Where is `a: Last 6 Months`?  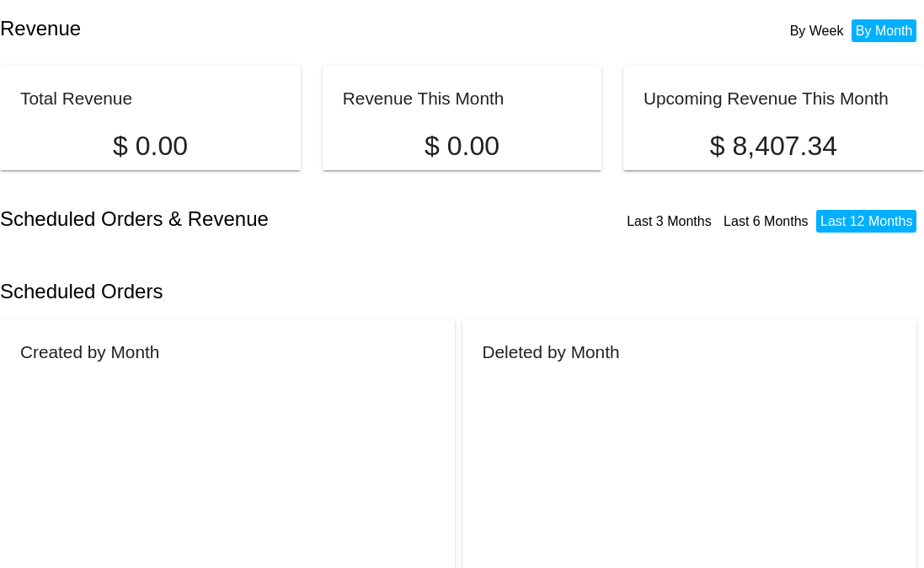
a: Last 6 Months is located at coordinates (765, 221).